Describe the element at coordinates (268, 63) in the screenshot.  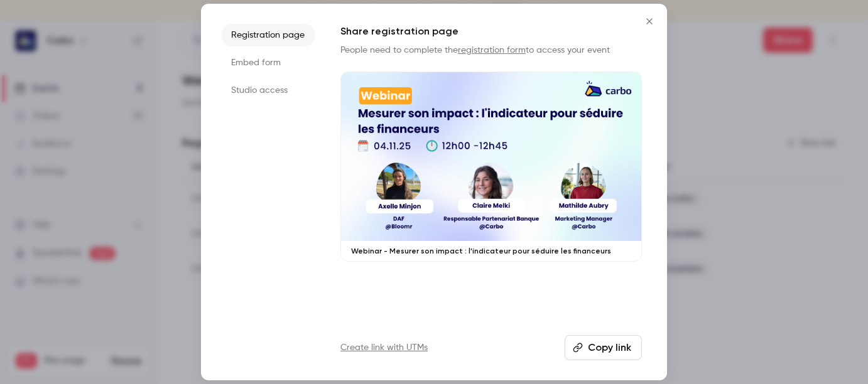
I see `li: Embed form` at that location.